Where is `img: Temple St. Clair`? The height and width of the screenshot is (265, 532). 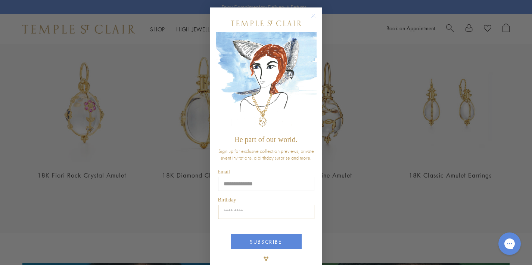
img: Temple St. Clair is located at coordinates (266, 23).